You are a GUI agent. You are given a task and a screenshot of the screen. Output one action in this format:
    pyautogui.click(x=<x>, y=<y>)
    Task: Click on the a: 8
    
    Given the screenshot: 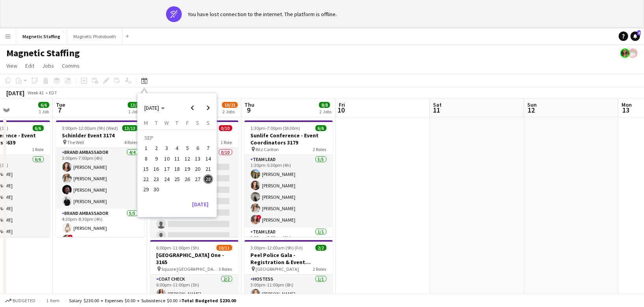 What is the action you would take?
    pyautogui.click(x=635, y=36)
    